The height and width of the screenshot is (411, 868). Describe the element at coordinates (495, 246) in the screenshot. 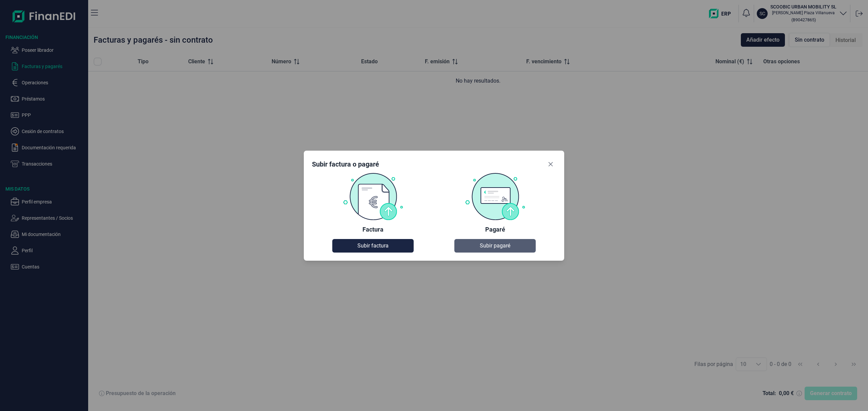

I see `button: Subir pagaré` at that location.